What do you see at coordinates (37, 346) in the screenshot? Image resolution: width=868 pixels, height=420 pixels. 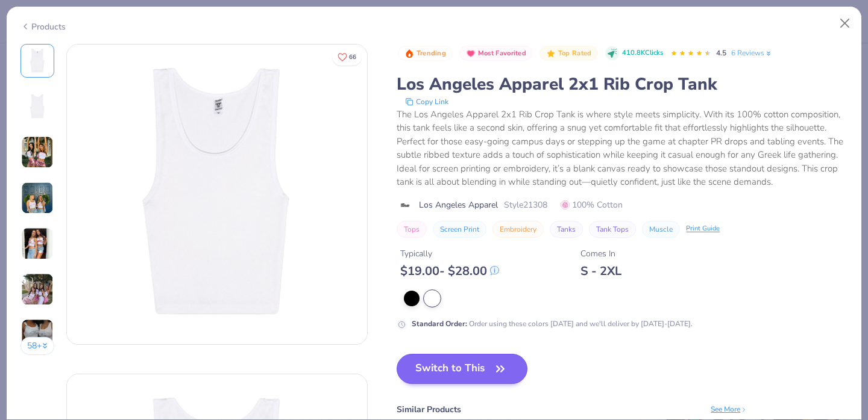 I see `button: 58+` at bounding box center [37, 346].